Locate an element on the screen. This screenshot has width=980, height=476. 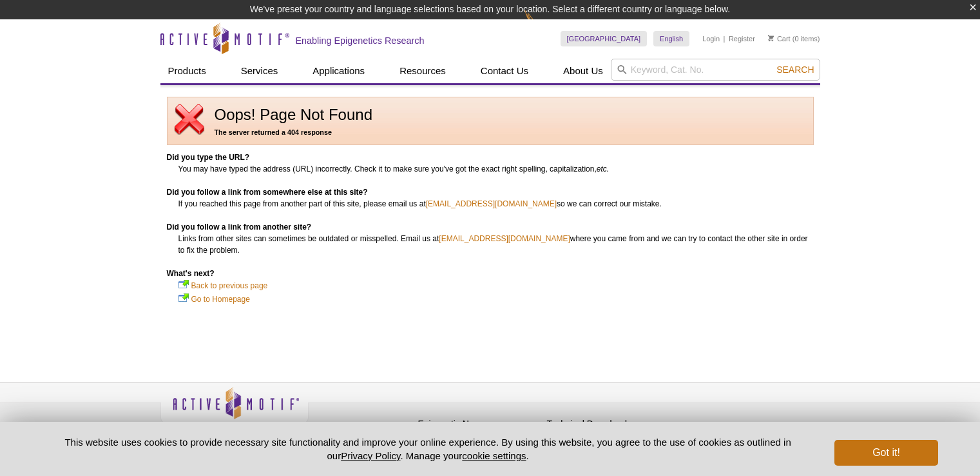
h4: Epigenetic News is located at coordinates (479, 423).